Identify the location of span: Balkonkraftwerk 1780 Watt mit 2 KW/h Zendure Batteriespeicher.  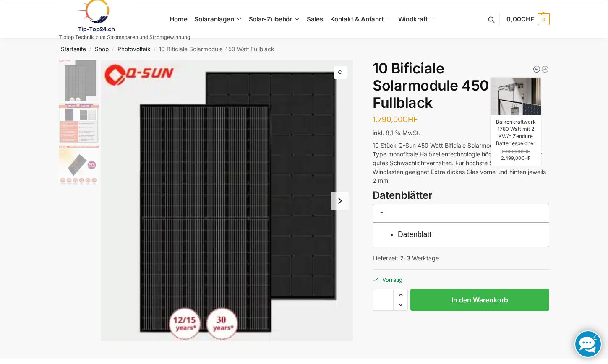
(516, 132).